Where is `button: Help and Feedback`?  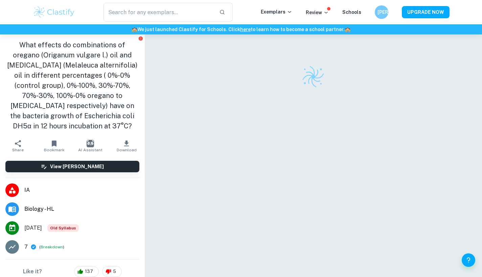
button: Help and Feedback is located at coordinates (469, 260).